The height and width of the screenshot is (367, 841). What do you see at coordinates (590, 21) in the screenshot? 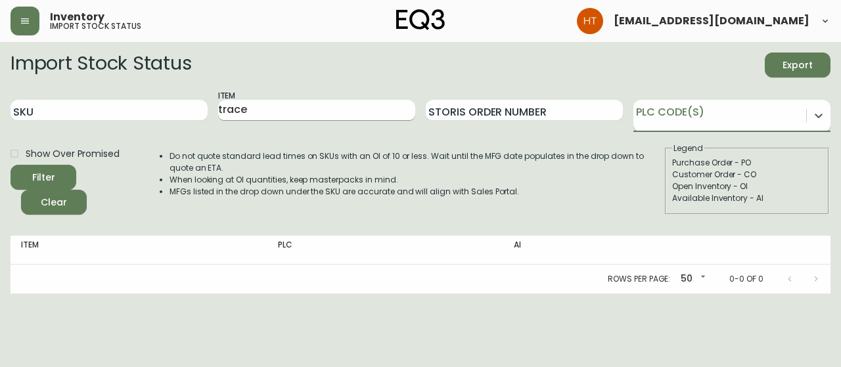
I see `img: cadcaaaf975f2b29e0fd865e7cfaed0d` at bounding box center [590, 21].